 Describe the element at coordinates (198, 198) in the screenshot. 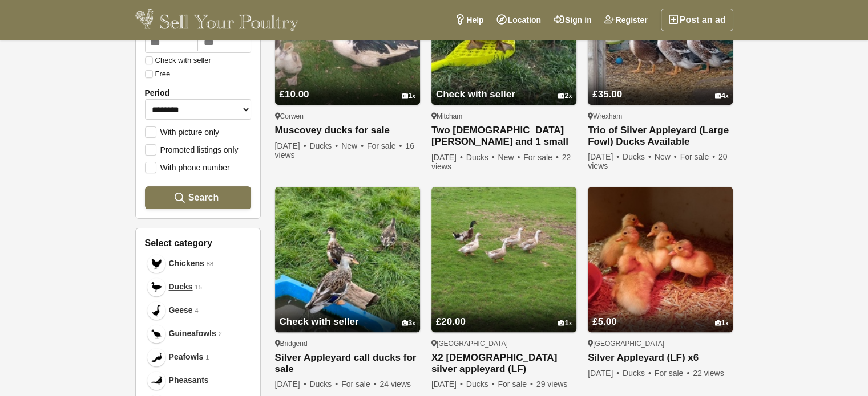

I see `button: Search` at that location.